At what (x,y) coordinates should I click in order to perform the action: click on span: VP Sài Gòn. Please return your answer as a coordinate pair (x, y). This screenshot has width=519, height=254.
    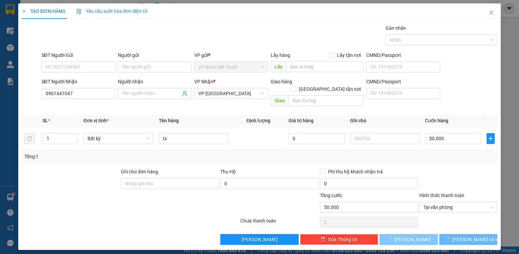
    Looking at the image, I should click on (231, 93).